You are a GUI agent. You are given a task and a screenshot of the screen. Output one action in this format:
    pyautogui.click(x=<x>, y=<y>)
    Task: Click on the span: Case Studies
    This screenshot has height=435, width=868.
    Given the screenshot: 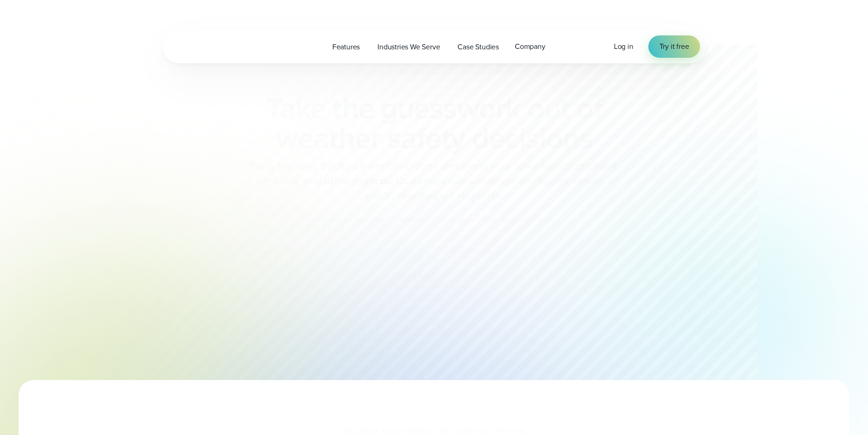 What is the action you would take?
    pyautogui.click(x=478, y=47)
    